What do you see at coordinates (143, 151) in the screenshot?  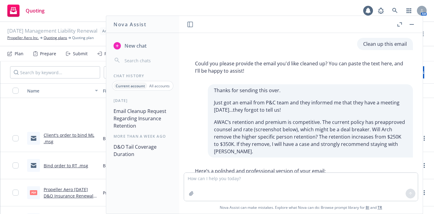 I see `button: D&O Tail Coverage Duration` at bounding box center [143, 151].